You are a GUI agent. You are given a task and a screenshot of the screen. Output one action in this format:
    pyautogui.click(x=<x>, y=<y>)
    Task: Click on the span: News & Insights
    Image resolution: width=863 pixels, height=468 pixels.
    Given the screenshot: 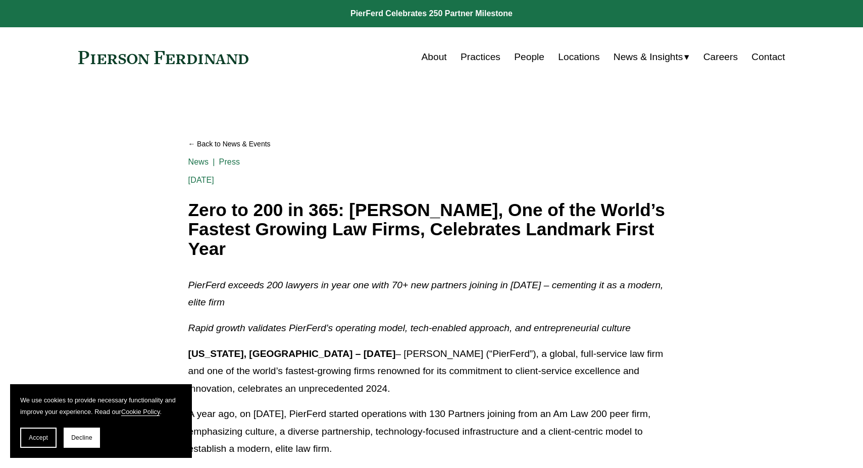 What is the action you would take?
    pyautogui.click(x=648, y=57)
    